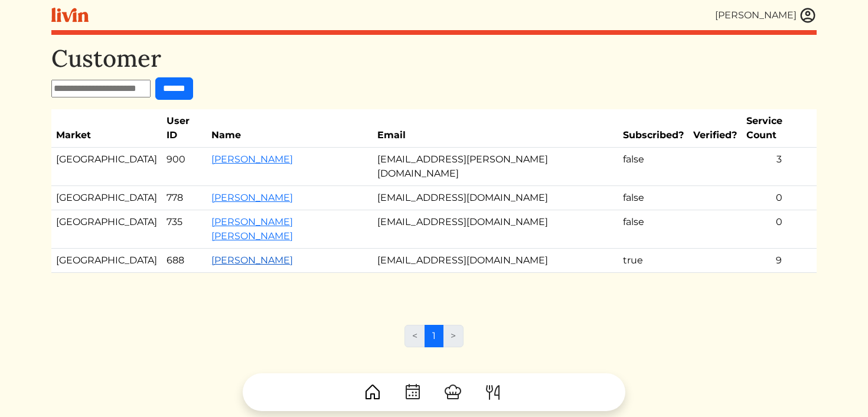 This screenshot has width=868, height=417. What do you see at coordinates (413, 392) in the screenshot?
I see `img: CalendarDots-5bcf9d9080389f2a281d69619e1c85352834be518fbc73d9501aef674afc0d57.svg` at bounding box center [413, 392].